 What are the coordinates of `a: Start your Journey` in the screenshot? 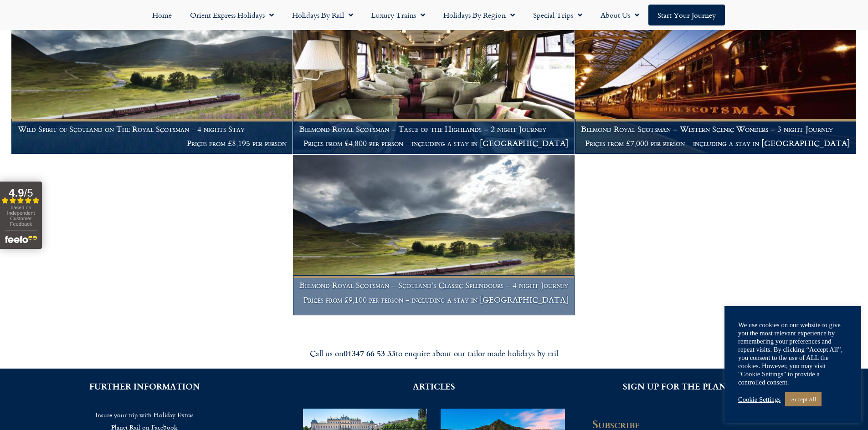 It's located at (686, 15).